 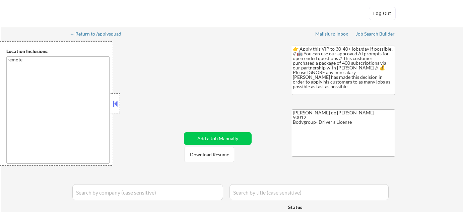 I want to click on button: Log Out, so click(x=382, y=13).